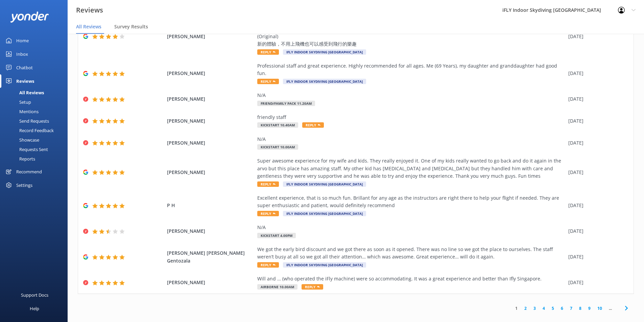 This screenshot has height=322, width=644. What do you see at coordinates (589, 308) in the screenshot?
I see `a: 9` at bounding box center [589, 308].